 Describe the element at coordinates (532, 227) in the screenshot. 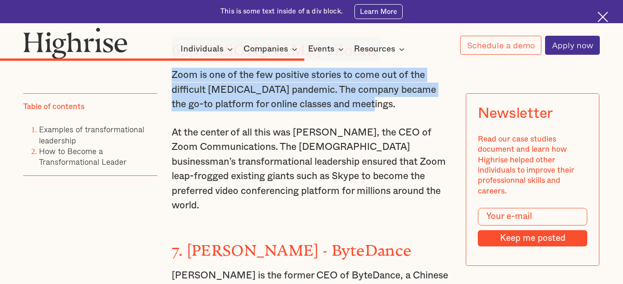

I see `form: Modal Form` at that location.